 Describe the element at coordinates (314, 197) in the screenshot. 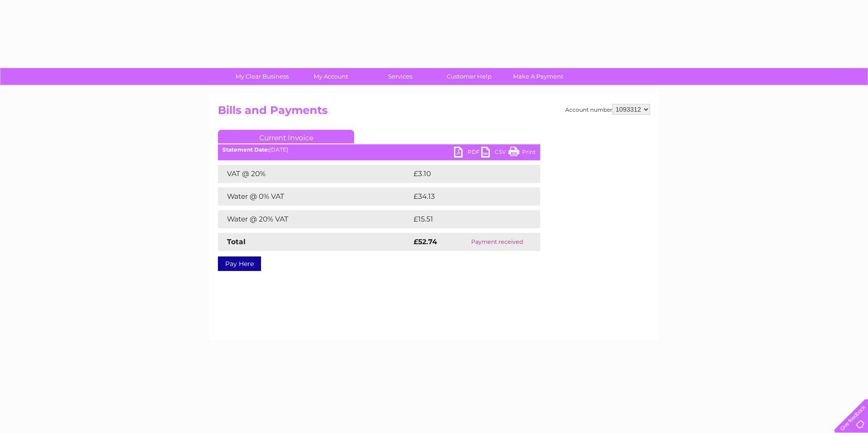

I see `td: Water @ 0% VAT` at that location.